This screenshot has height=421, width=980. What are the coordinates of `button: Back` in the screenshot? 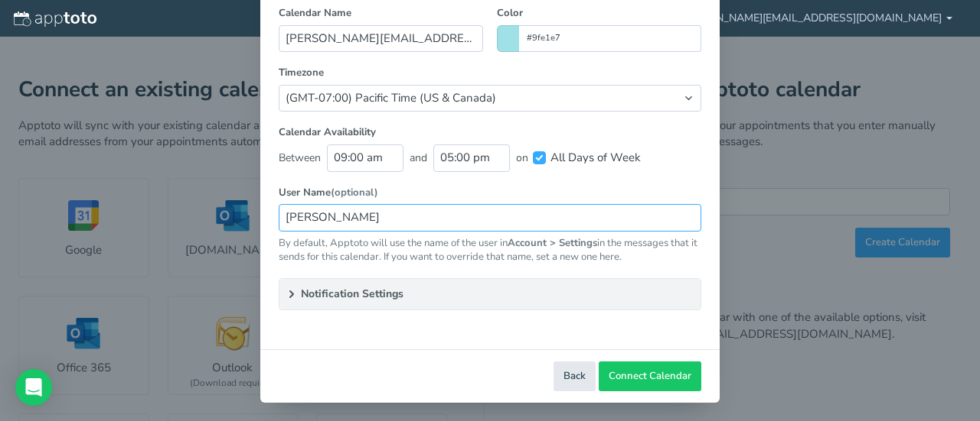 It's located at (574, 376).